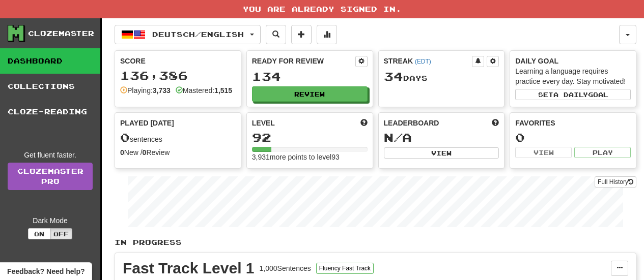  What do you see at coordinates (572, 95) in the screenshot?
I see `button: Seta dailygoal` at bounding box center [572, 95].